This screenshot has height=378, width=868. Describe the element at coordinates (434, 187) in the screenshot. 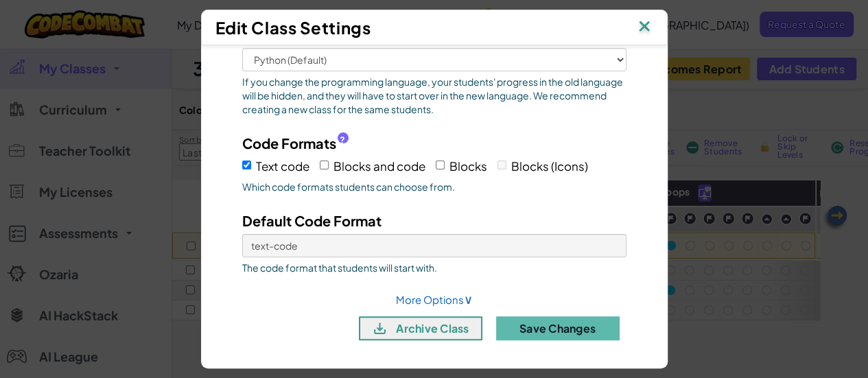

I see `span: Which code formats students can choose from.` at that location.